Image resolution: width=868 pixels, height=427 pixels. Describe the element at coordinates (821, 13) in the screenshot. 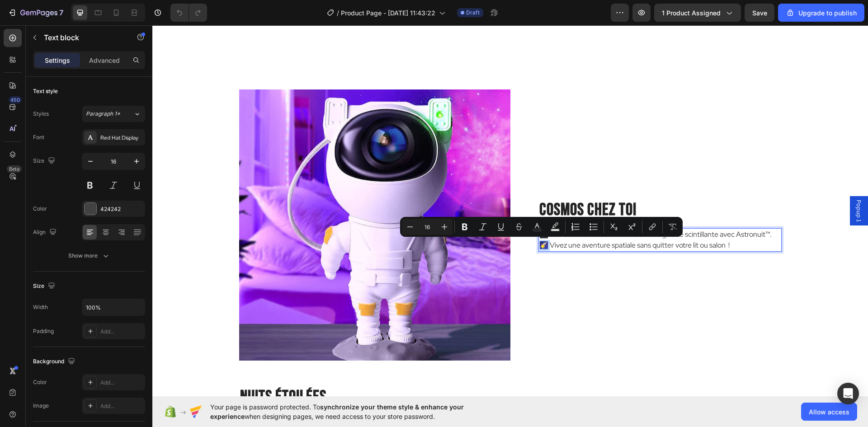

I see `div: Upgrade to publish` at that location.